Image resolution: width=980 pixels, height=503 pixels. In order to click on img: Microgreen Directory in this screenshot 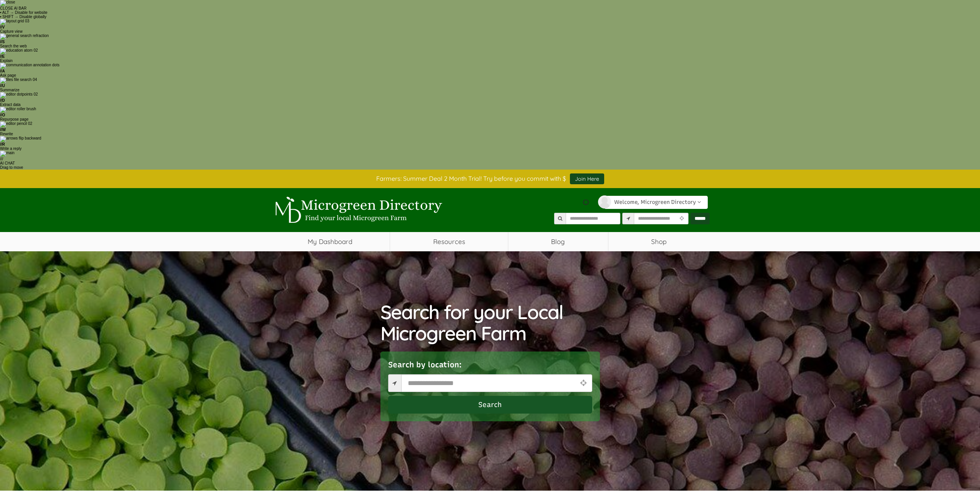, I will do `click(357, 210)`.